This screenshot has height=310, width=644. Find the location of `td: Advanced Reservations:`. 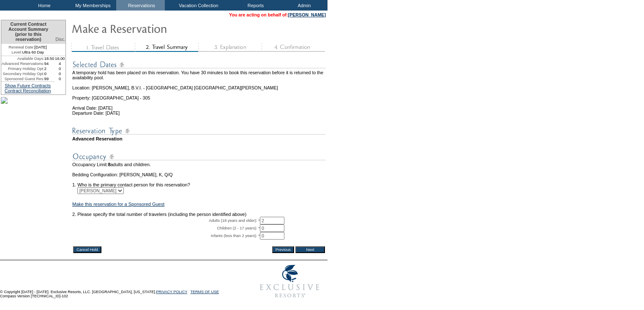

td: Advanced Reservations: is located at coordinates (23, 64).